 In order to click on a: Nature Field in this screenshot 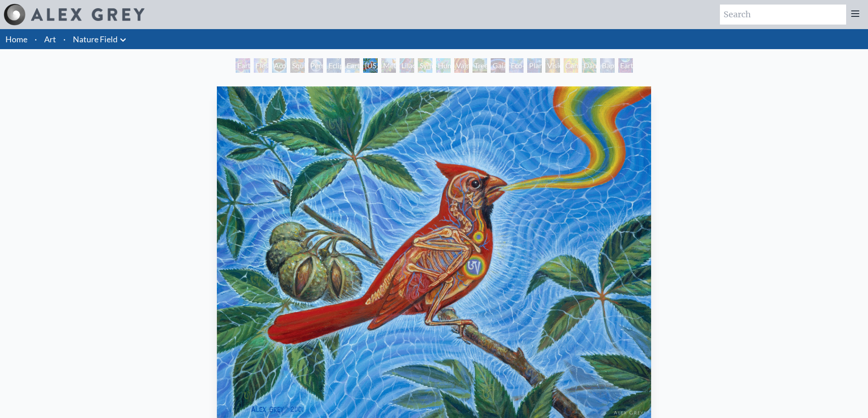, I will do `click(95, 39)`.